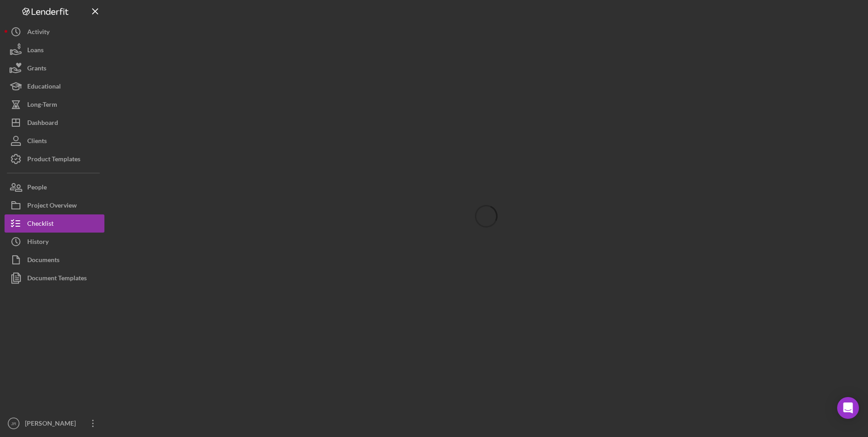  What do you see at coordinates (54, 123) in the screenshot?
I see `a: Dashboard` at bounding box center [54, 123].